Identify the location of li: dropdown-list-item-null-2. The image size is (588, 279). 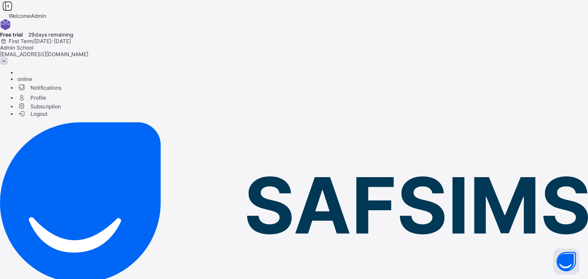
(302, 79).